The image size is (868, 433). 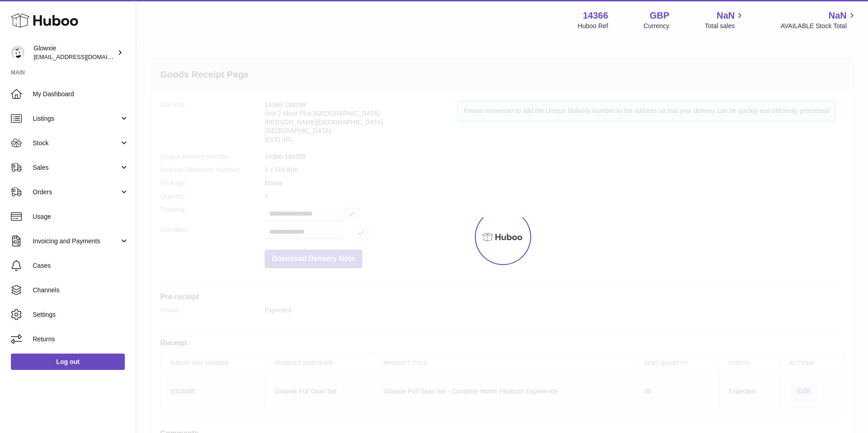 What do you see at coordinates (76, 192) in the screenshot?
I see `span: Orders` at bounding box center [76, 192].